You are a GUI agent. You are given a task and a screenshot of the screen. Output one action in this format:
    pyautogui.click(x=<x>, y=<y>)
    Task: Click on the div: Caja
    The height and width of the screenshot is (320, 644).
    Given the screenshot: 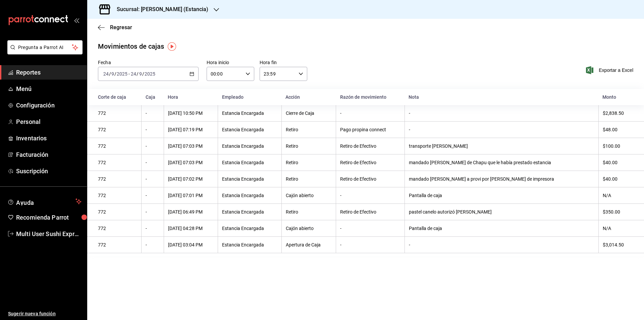 What is the action you would take?
    pyautogui.click(x=153, y=97)
    